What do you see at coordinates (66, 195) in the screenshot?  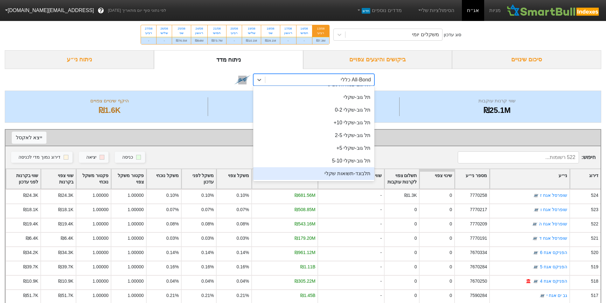 I see `div: ₪24.3K` at bounding box center [66, 195].